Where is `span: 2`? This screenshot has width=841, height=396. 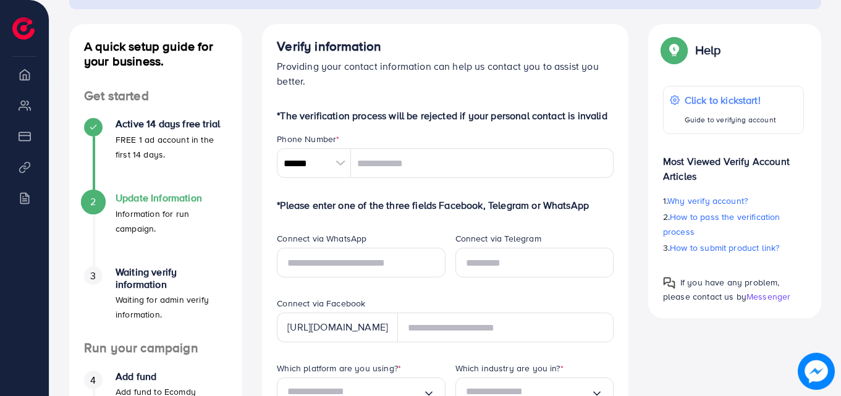 span: 2 is located at coordinates (93, 201).